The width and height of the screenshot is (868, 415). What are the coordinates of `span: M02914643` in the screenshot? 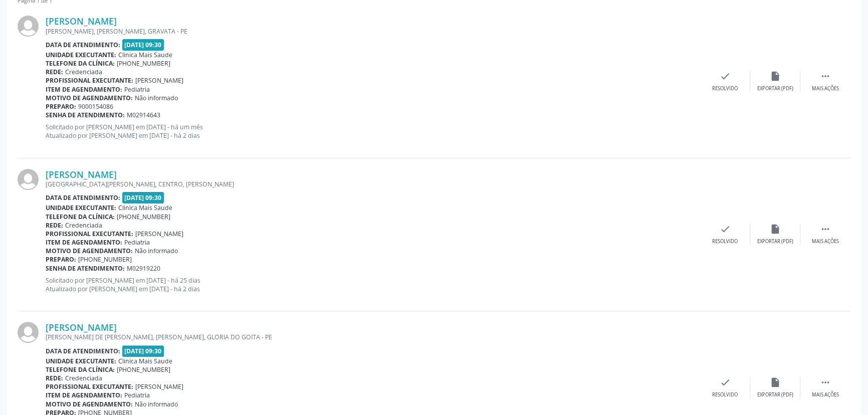 It's located at (144, 115).